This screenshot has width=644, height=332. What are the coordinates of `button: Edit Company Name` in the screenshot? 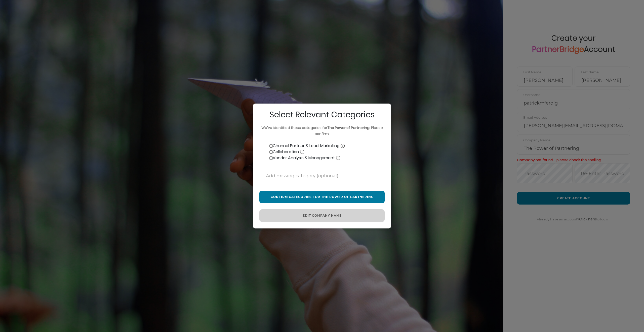 It's located at (322, 216).